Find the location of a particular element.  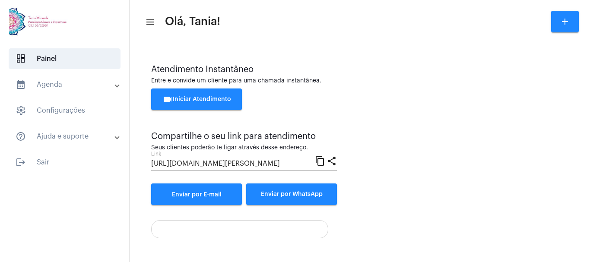

mat-expansion-panel-header: sidenav iconAgenda is located at coordinates (67, 85).